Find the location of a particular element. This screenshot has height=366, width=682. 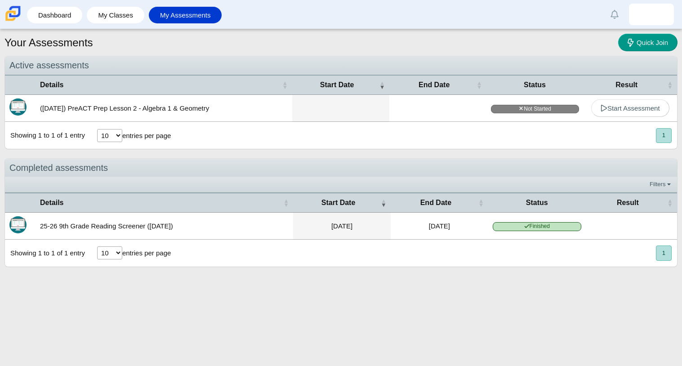

time: Aug 21, 2025 at 11:40 AM is located at coordinates (342, 226).